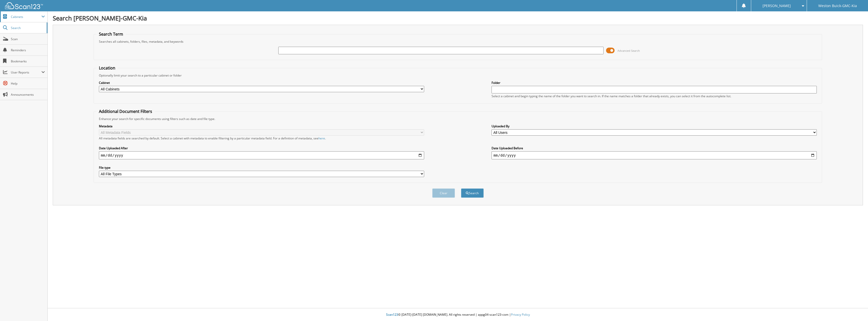 Image resolution: width=868 pixels, height=321 pixels. Describe the element at coordinates (107, 68) in the screenshot. I see `legend: Location` at that location.